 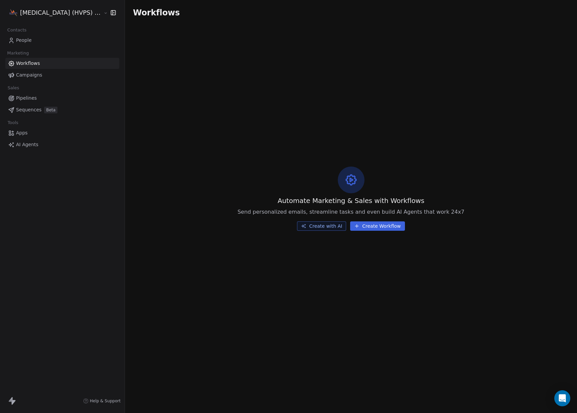 What do you see at coordinates (102, 401) in the screenshot?
I see `a: Help & Support` at bounding box center [102, 401].